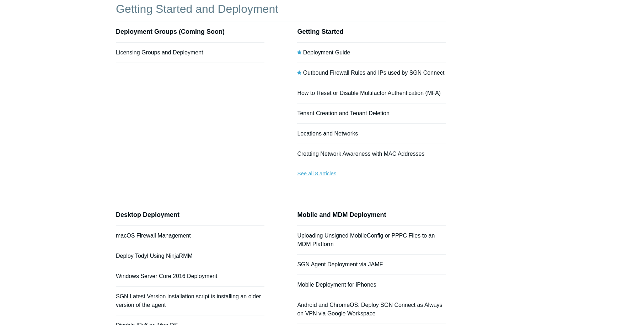  Describe the element at coordinates (327, 52) in the screenshot. I see `a: Deployment Guide` at that location.